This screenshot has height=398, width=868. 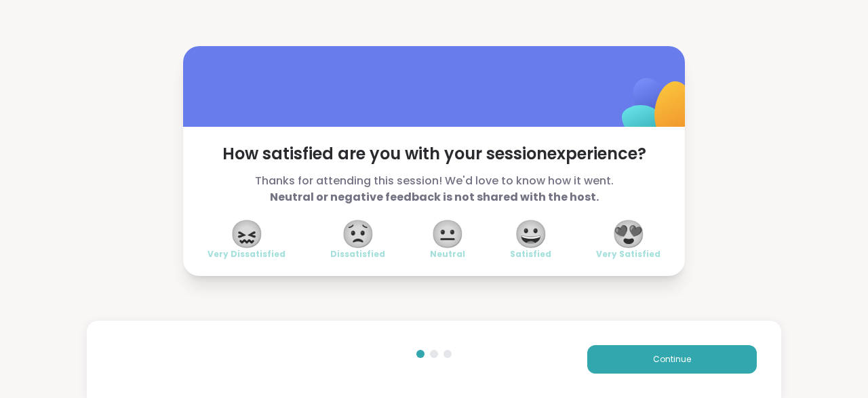 I want to click on span: Neutral, so click(x=448, y=254).